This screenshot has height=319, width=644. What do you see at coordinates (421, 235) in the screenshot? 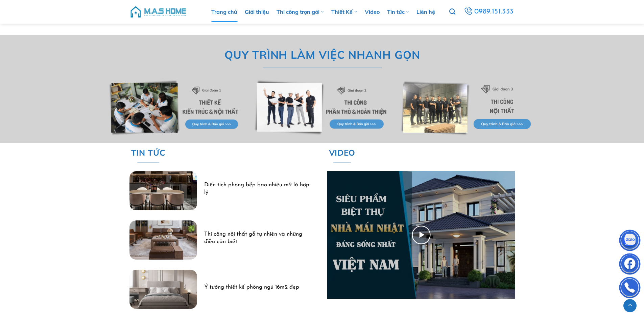
I see `img: Trang chủ 42` at bounding box center [421, 235].